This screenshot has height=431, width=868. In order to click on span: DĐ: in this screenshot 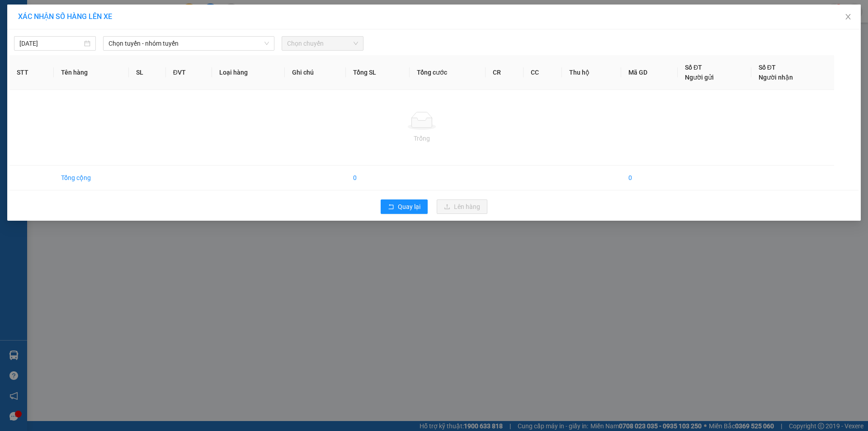, I will do `click(14, 62)`.